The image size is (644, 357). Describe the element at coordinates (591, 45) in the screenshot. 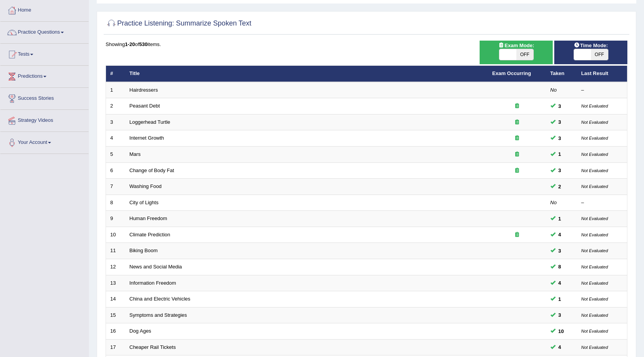

I see `span: Time Mode:` at that location.